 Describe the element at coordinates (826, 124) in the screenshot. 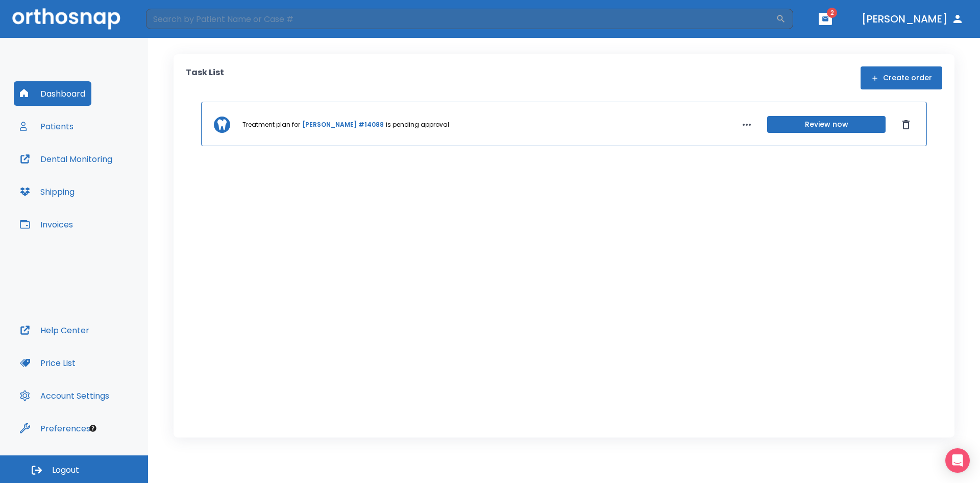

I see `button: Review now` at that location.